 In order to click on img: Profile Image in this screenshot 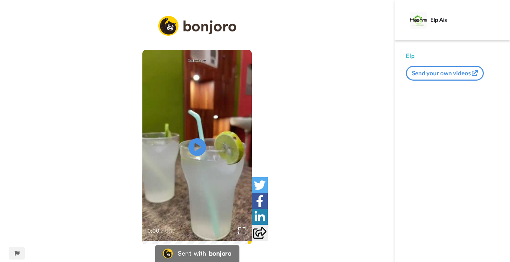, I will do `click(418, 20)`.